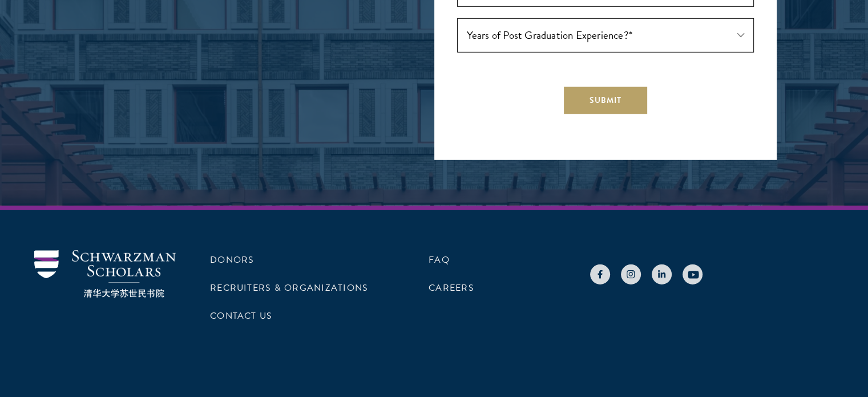  What do you see at coordinates (105, 274) in the screenshot?
I see `img: Schwarzman Scholars` at bounding box center [105, 274].